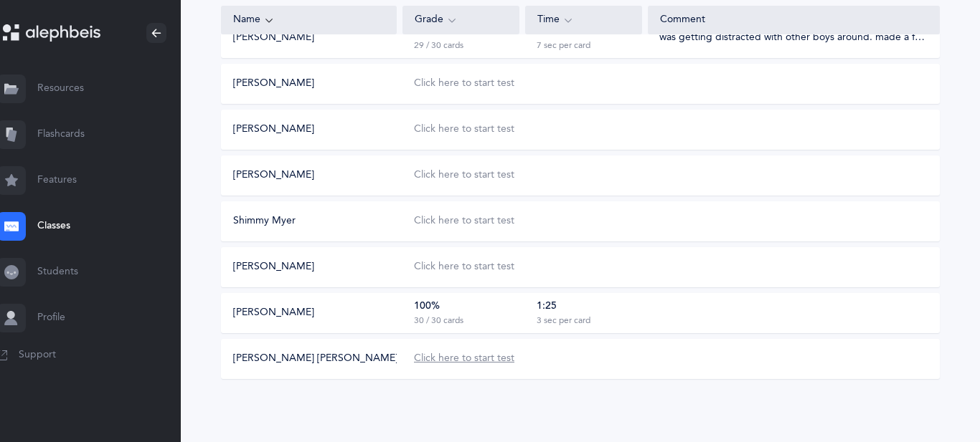 This screenshot has width=980, height=442. What do you see at coordinates (38, 355) in the screenshot?
I see `span: Support` at bounding box center [38, 355].